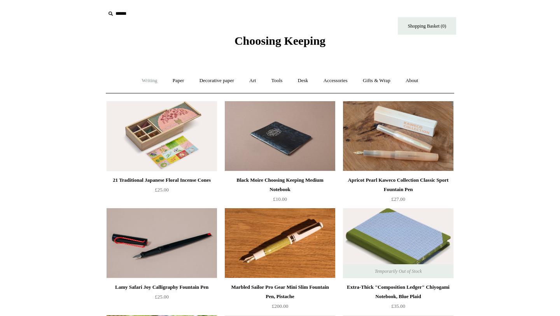  Describe the element at coordinates (398, 243) in the screenshot. I see `a: Extra-Thick "Composition Ledger" Chiyogami Notebook, Blue Plaid Extra-Thick "Composition Ledger" ...` at that location.